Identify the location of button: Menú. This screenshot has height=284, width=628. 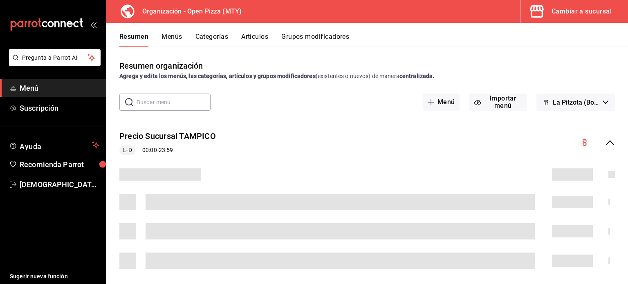
(441, 102).